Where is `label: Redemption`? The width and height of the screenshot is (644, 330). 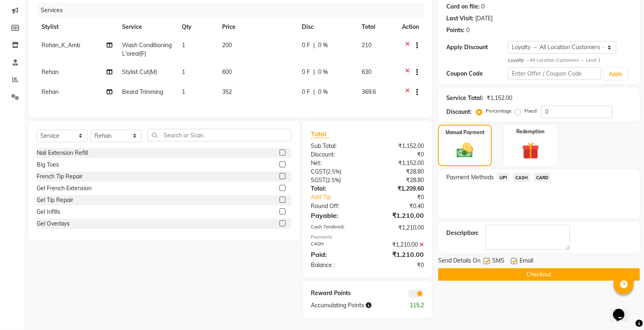
label: Redemption is located at coordinates (530, 132).